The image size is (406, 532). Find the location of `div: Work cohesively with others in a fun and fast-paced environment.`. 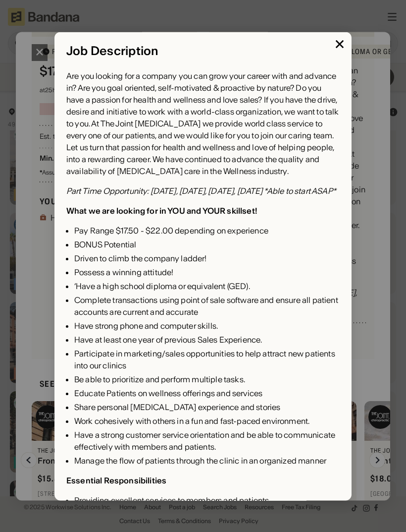

div: Work cohesively with others in a fun and fast-paced environment. is located at coordinates (207, 420).